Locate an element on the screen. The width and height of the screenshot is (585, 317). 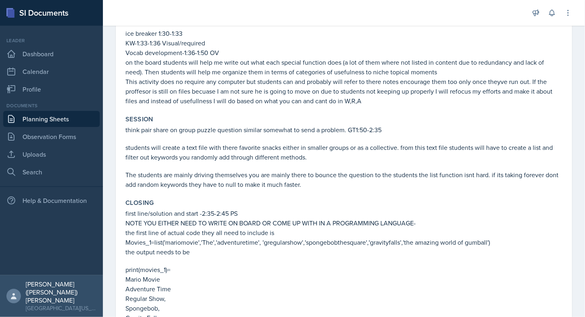
p: Adventure Time is located at coordinates (343, 289).